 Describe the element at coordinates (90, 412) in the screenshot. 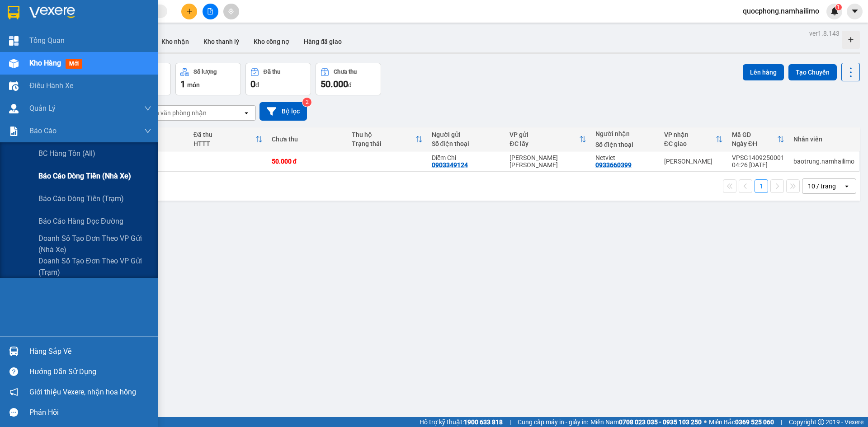

I see `div: Phản hồi` at that location.